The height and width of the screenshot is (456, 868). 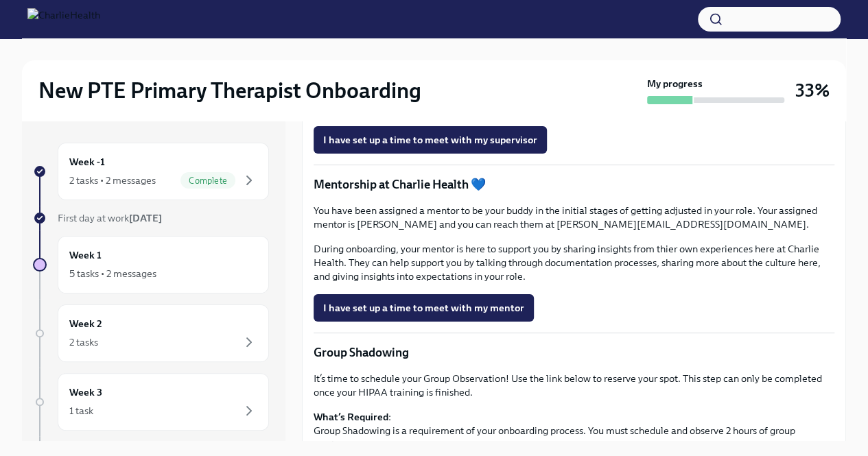 What do you see at coordinates (110, 218) in the screenshot?
I see `span: First day at work` at bounding box center [110, 218].